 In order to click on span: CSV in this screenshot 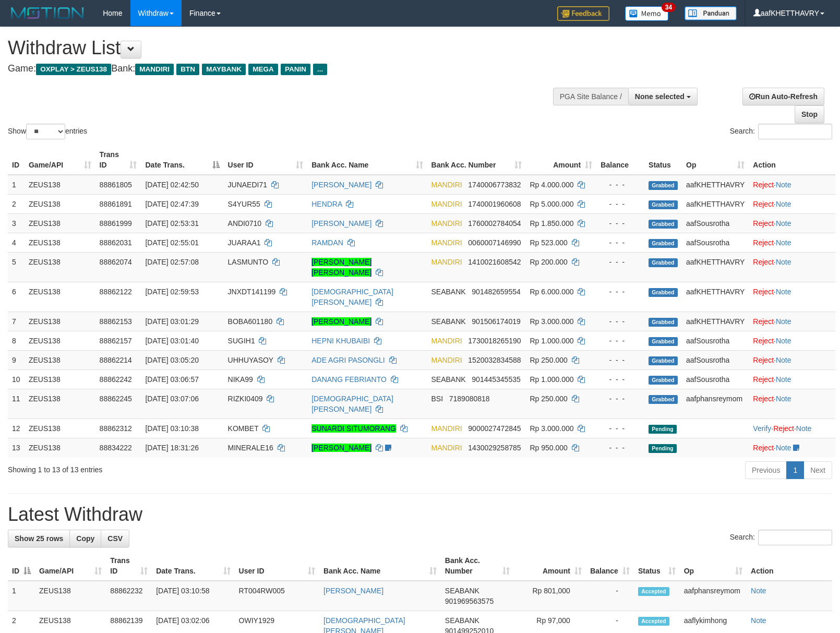, I will do `click(115, 539)`.